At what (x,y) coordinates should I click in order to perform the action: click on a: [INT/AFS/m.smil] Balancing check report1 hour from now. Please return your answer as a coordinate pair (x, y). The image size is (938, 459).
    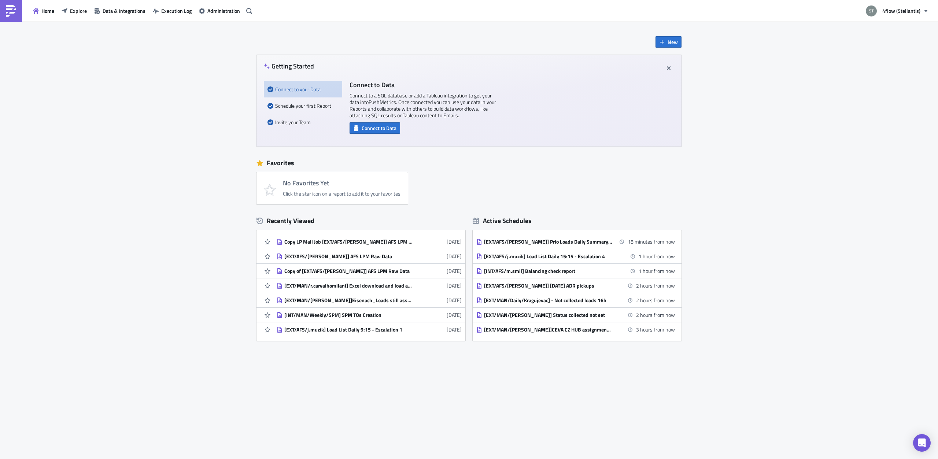
    Looking at the image, I should click on (575, 271).